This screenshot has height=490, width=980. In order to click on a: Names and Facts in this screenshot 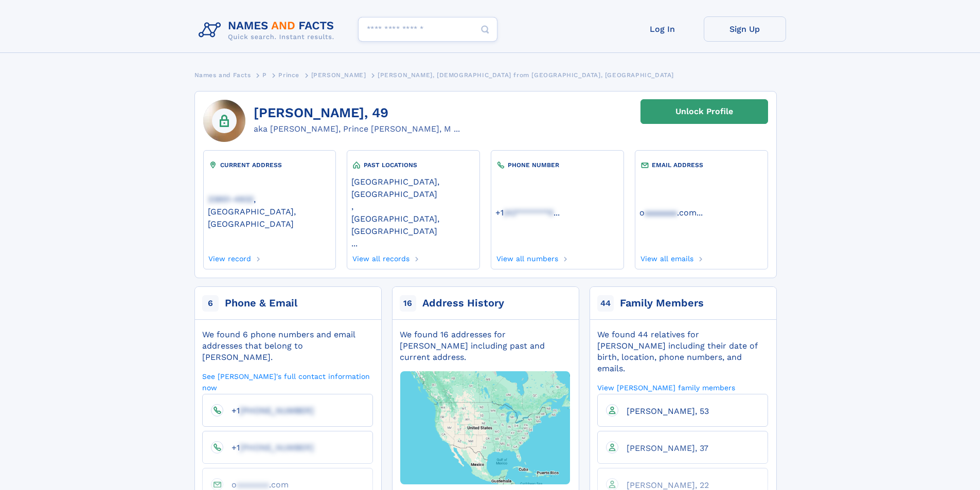, I will do `click(223, 75)`.